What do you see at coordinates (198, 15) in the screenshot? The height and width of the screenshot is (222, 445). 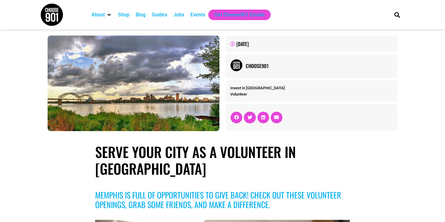 I see `a: Events` at bounding box center [198, 15].